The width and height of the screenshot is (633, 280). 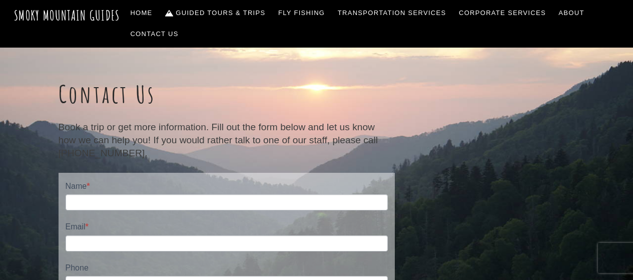 What do you see at coordinates (502, 13) in the screenshot?
I see `a: Corporate Services` at bounding box center [502, 13].